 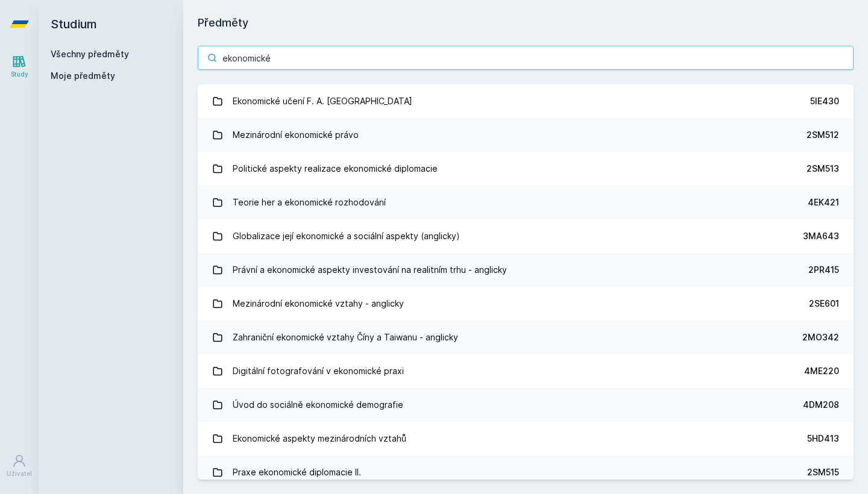 What do you see at coordinates (822, 169) in the screenshot?
I see `div: 2SM513` at bounding box center [822, 169].